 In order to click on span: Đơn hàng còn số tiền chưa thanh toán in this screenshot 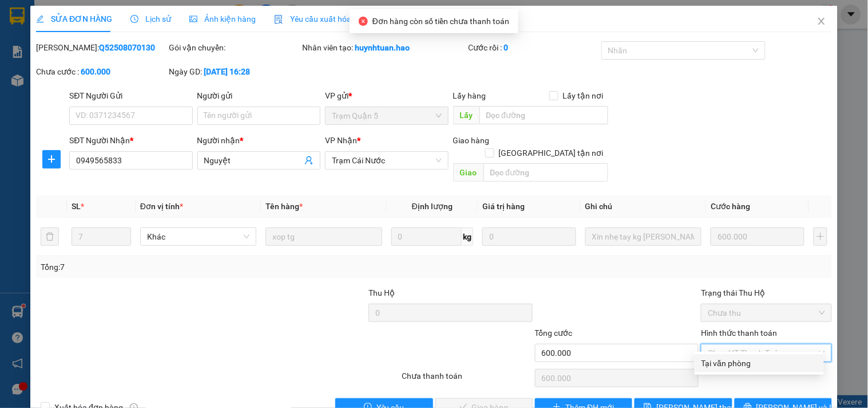, I will do `click(441, 21)`.